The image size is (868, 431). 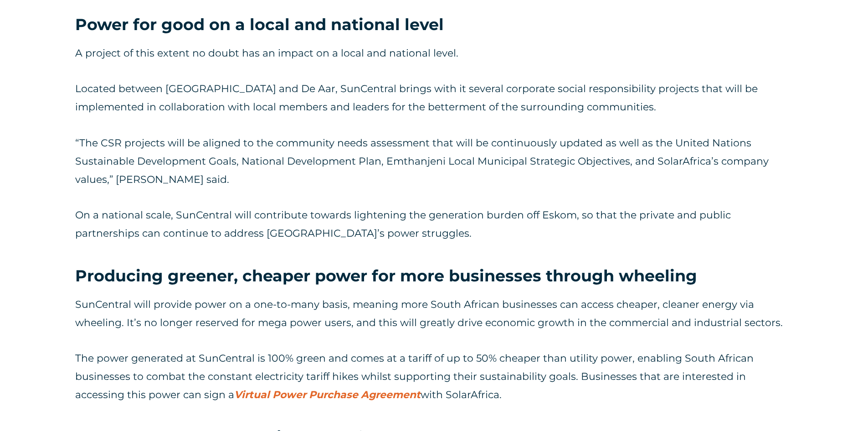 What do you see at coordinates (434, 314) in the screenshot?
I see `p: SunCentral will provide power on a one-to-many basis, meaning more South African businesses can a...` at bounding box center [434, 314].